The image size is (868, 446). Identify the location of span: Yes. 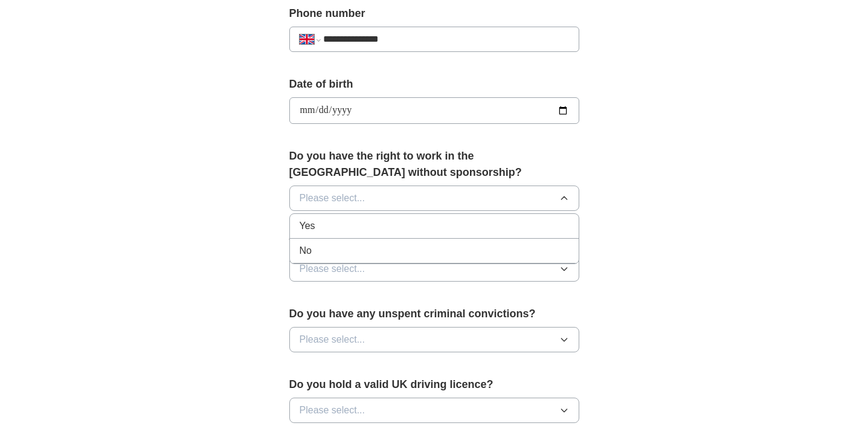
(308, 226).